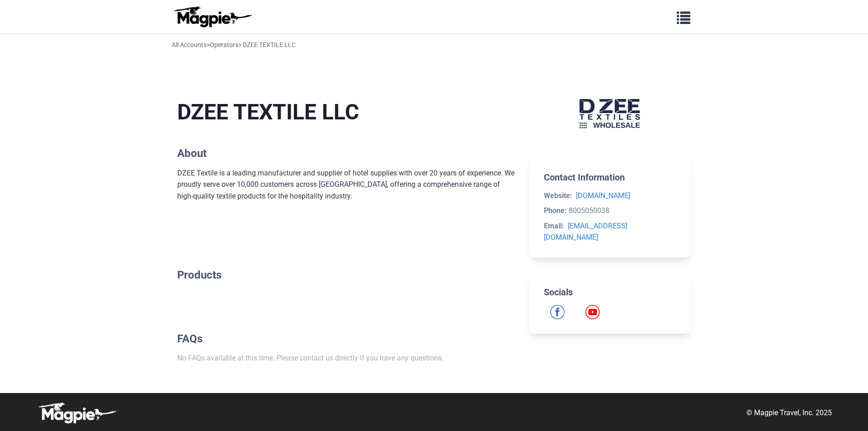 Image resolution: width=868 pixels, height=431 pixels. What do you see at coordinates (557, 312) in the screenshot?
I see `a: Facebook` at bounding box center [557, 312].